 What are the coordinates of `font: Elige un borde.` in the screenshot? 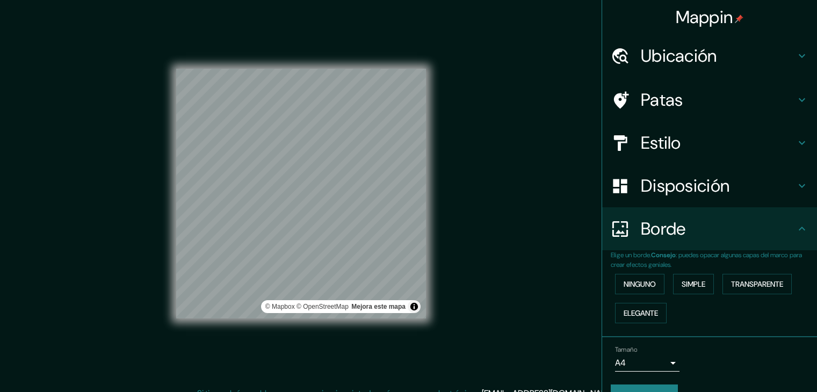 It's located at (631, 255).